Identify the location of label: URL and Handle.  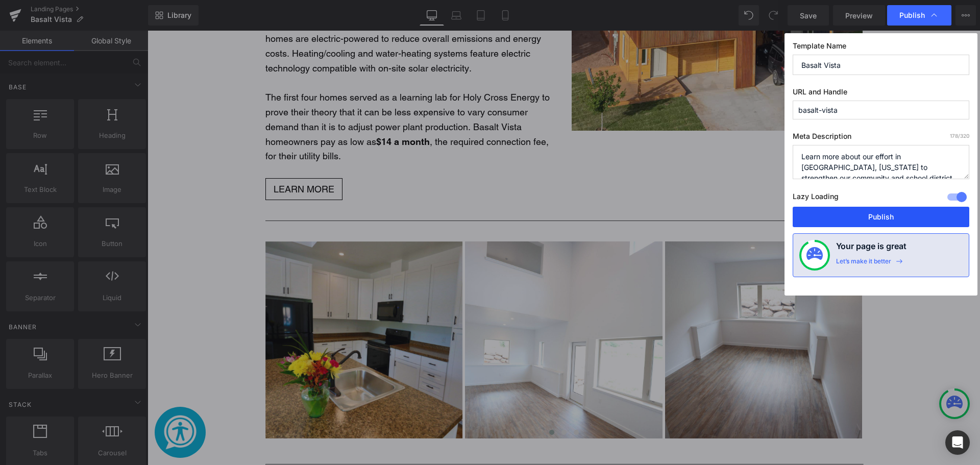
(880, 94).